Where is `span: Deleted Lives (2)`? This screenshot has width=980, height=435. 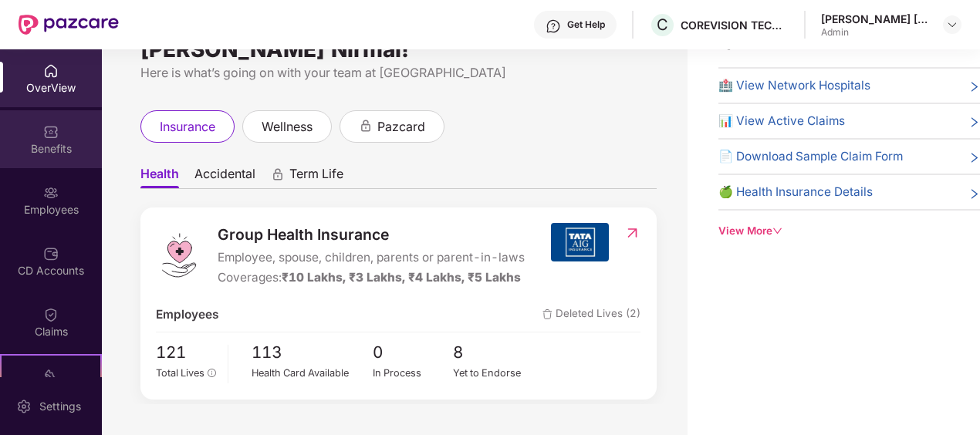
span: Deleted Lives (2) is located at coordinates (591, 315).